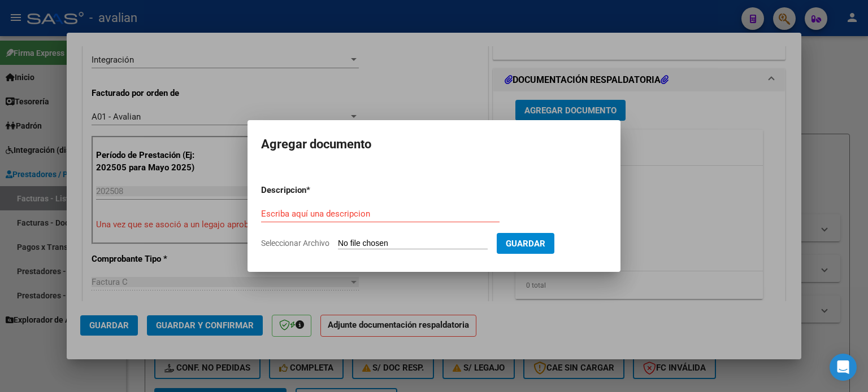  Describe the element at coordinates (313, 190) in the screenshot. I see `p: Descripcion` at that location.